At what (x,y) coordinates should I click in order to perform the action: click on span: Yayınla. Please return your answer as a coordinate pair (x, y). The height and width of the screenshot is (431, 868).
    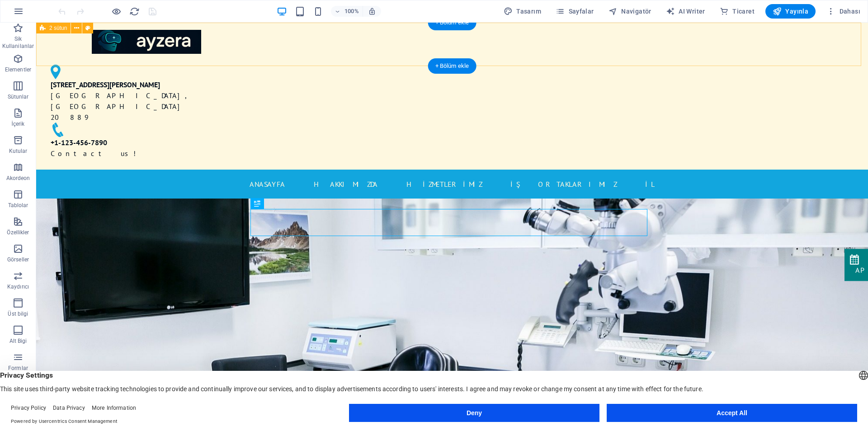
    Looking at the image, I should click on (790, 11).